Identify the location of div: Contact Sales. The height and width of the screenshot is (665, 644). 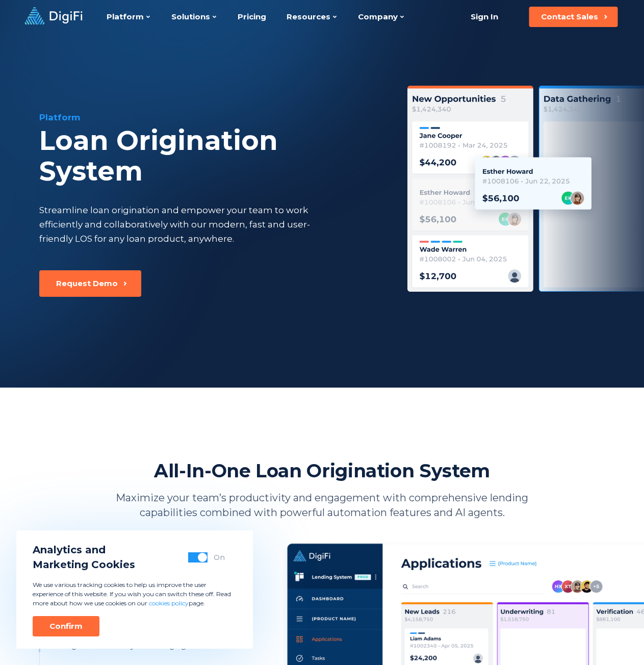
(569, 17).